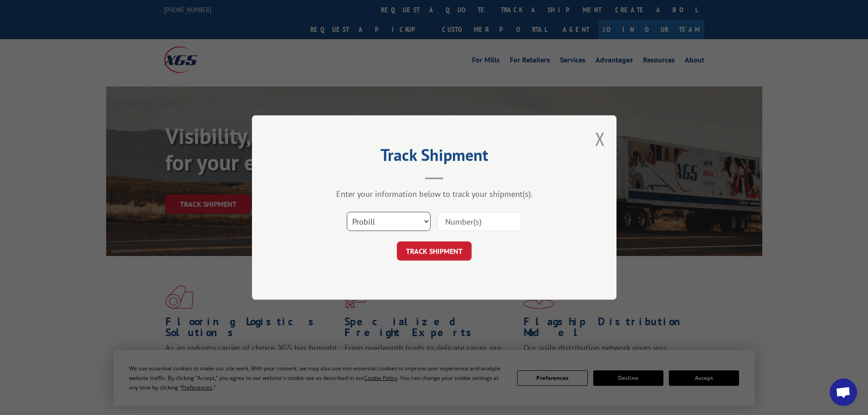  What do you see at coordinates (843, 392) in the screenshot?
I see `div: Open chat` at bounding box center [843, 392].